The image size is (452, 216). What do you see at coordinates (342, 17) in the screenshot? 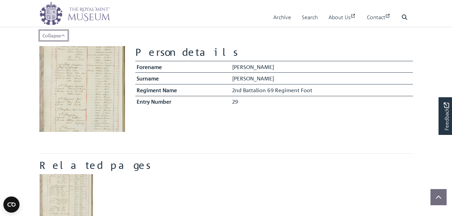
I see `a: About Us` at bounding box center [342, 17].